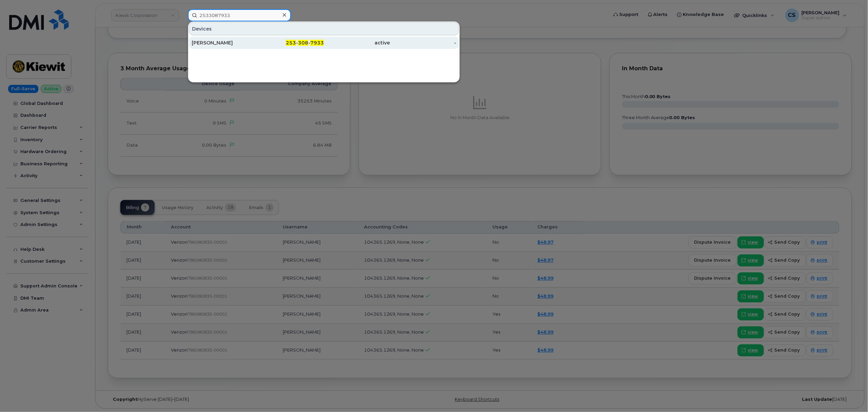 The width and height of the screenshot is (868, 412). What do you see at coordinates (324, 29) in the screenshot?
I see `div: Devices` at bounding box center [324, 29].